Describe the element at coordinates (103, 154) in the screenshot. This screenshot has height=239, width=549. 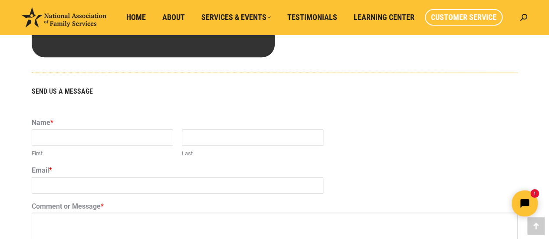
I see `label: First` at that location.